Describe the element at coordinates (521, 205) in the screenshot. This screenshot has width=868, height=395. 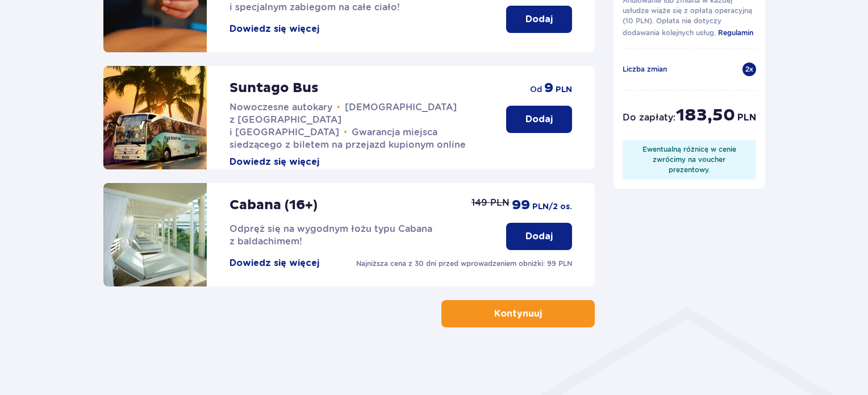
I see `p: 99` at that location.